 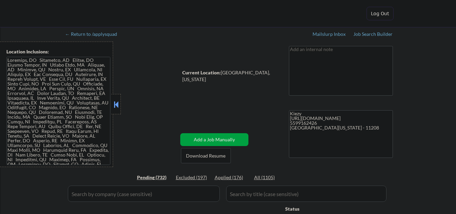 I want to click on input: Search by title (case sensitive), so click(x=306, y=194).